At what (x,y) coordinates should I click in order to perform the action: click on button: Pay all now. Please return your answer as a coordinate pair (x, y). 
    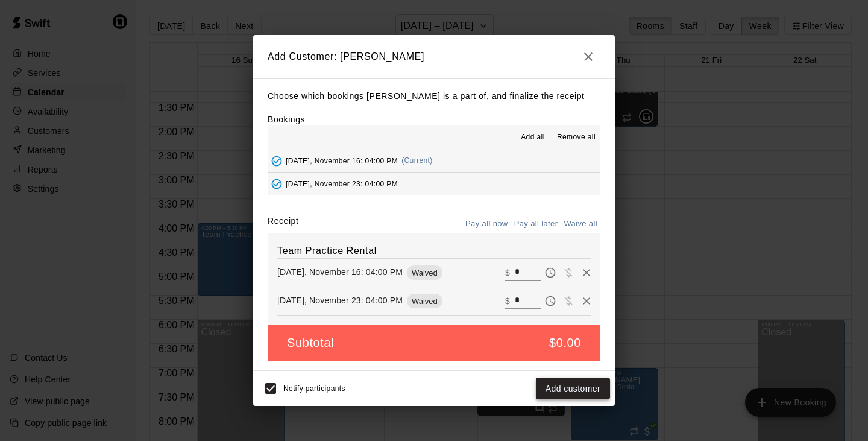
    Looking at the image, I should click on (486, 224).